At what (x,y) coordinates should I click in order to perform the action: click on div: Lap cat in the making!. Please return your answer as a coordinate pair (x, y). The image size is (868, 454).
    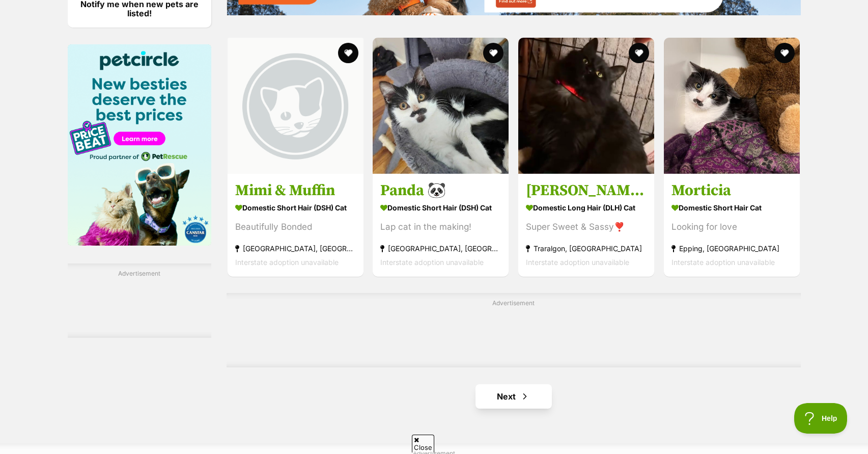
    Looking at the image, I should click on (440, 226).